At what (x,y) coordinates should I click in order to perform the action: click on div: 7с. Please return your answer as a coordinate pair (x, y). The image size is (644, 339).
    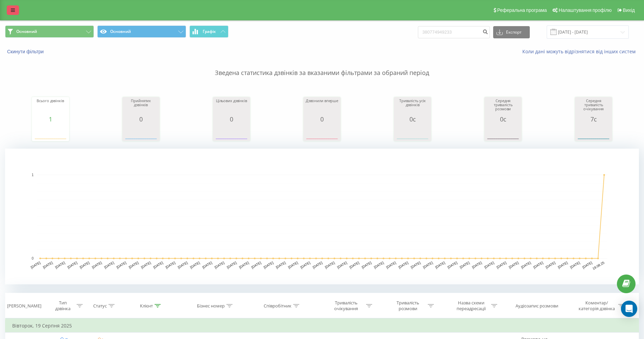
    Looking at the image, I should click on (594, 119).